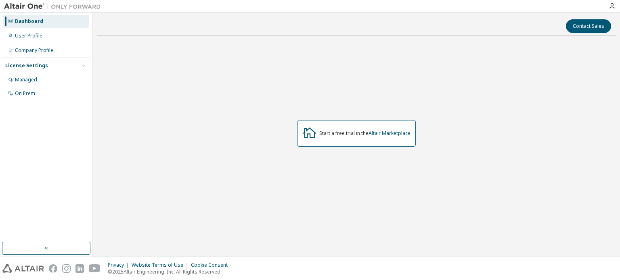  I want to click on div: Company Profile, so click(34, 50).